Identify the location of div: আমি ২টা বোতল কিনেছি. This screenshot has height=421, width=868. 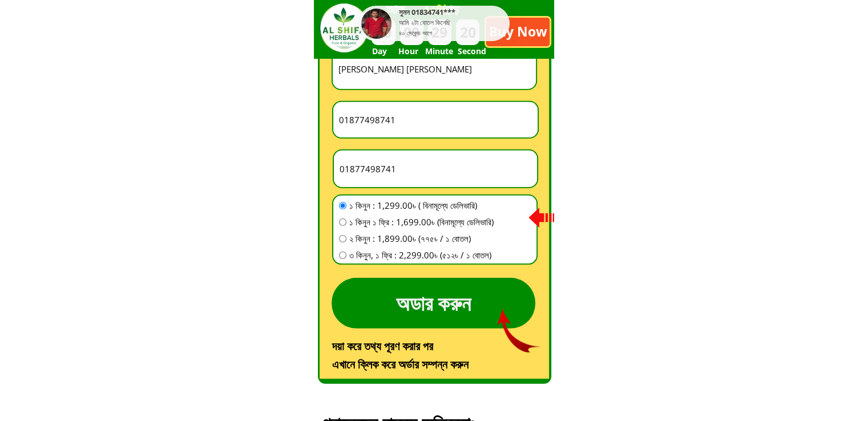
(453, 23).